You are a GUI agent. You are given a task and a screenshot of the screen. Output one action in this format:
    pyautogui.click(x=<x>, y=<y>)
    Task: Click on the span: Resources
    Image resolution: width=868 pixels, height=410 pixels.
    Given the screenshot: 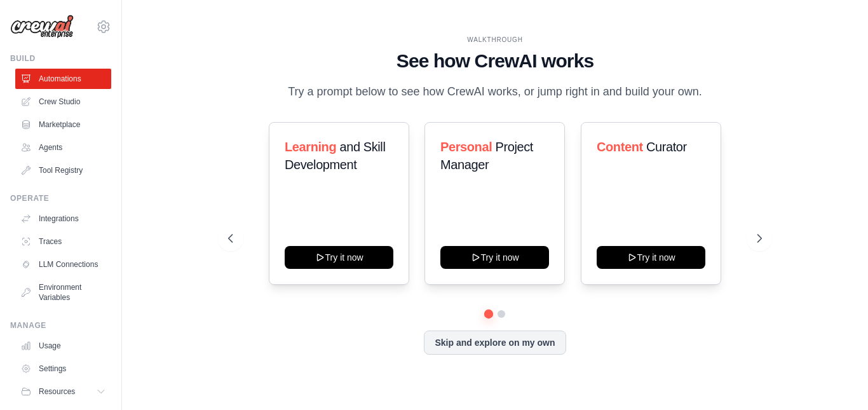 What is the action you would take?
    pyautogui.click(x=56, y=391)
    